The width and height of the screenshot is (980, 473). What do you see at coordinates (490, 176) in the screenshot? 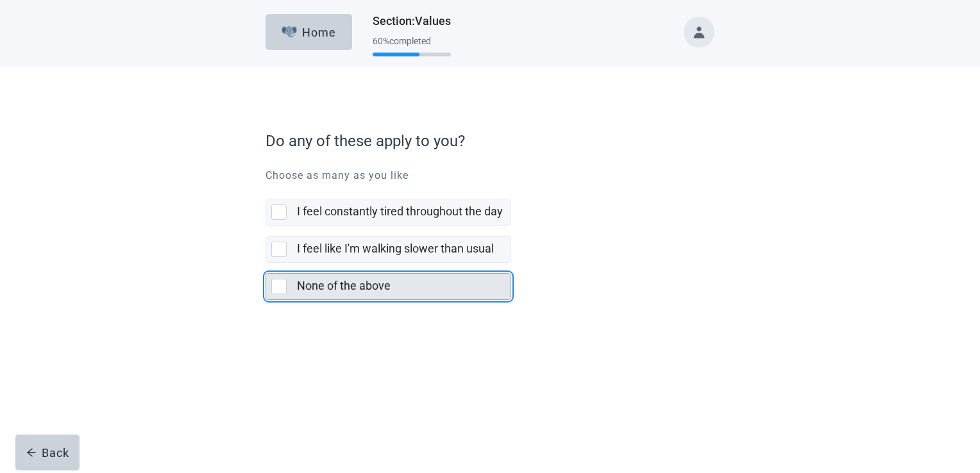
I see `p: Choose as many as you like` at bounding box center [490, 176].